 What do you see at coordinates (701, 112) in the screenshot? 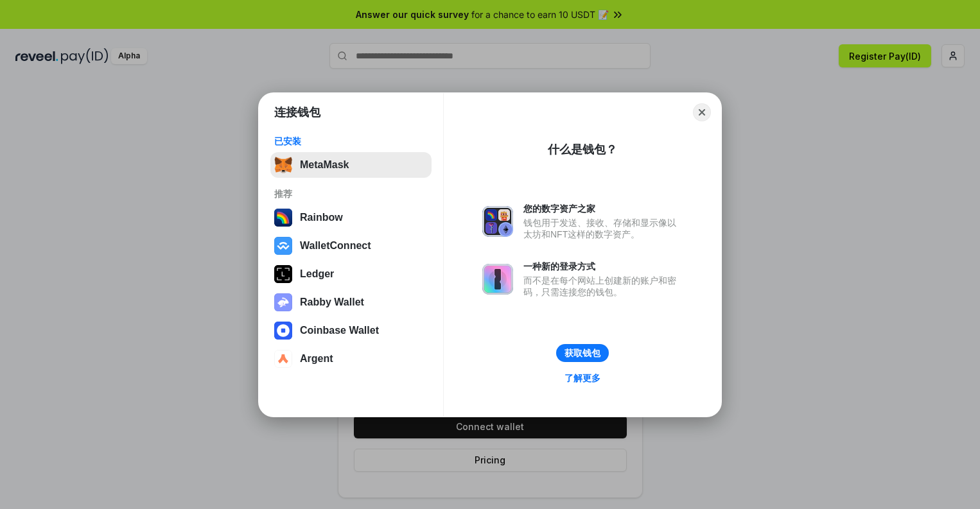
I see `button: Close` at bounding box center [701, 112].